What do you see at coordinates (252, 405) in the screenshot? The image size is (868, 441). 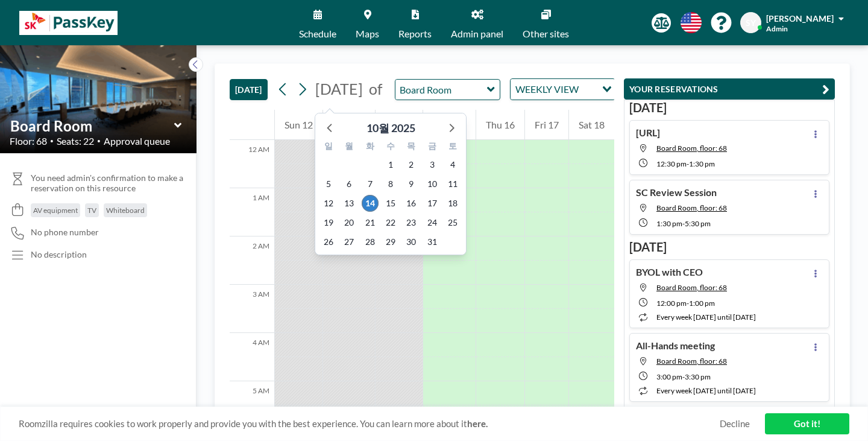 I see `div: 5 AM` at bounding box center [252, 405].